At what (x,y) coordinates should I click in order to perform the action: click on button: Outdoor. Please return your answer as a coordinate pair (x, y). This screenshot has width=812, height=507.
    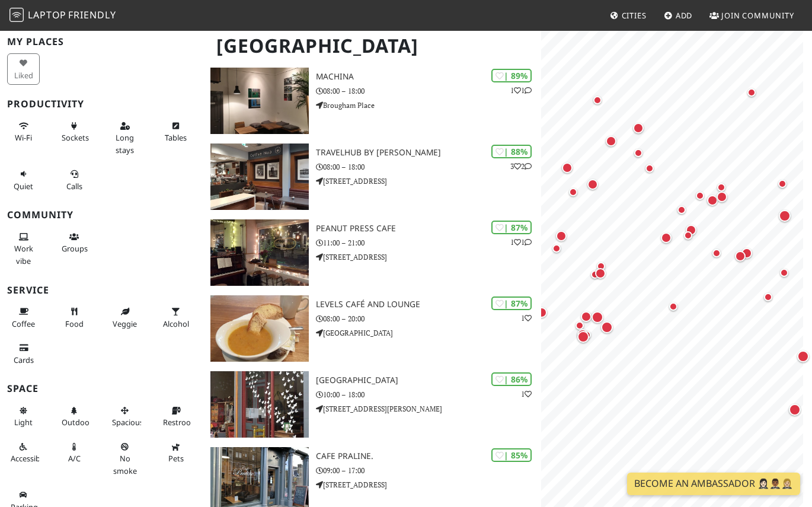
    Looking at the image, I should click on (74, 416).